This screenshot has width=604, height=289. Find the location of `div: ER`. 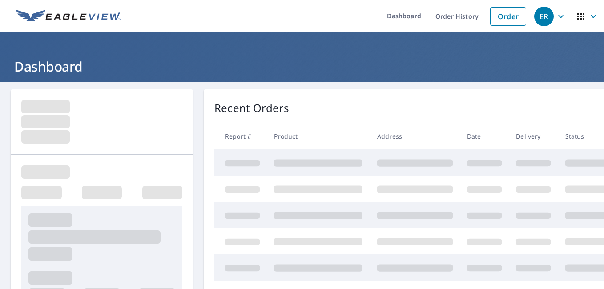

div: ER is located at coordinates (544, 16).